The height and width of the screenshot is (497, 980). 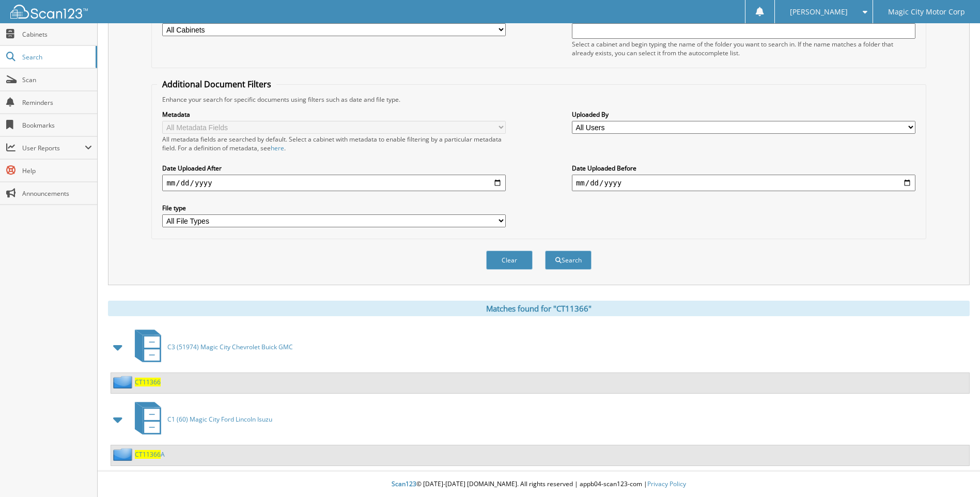 I want to click on span: User Reports, so click(x=53, y=148).